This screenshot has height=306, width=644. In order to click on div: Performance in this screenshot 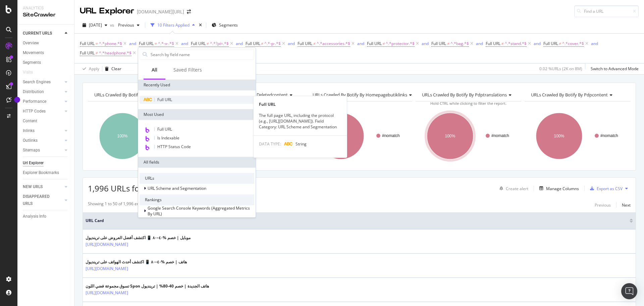, I will do `click(35, 101)`.